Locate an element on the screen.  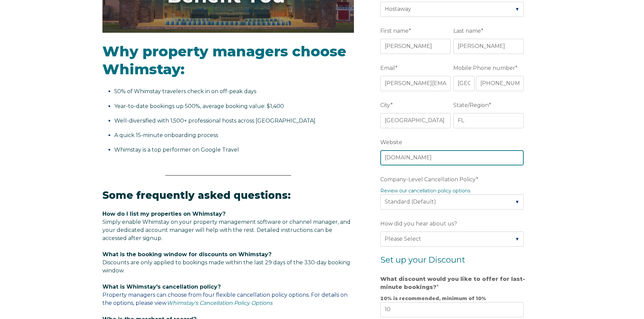
span: Mobile Phone number is located at coordinates (484, 68).